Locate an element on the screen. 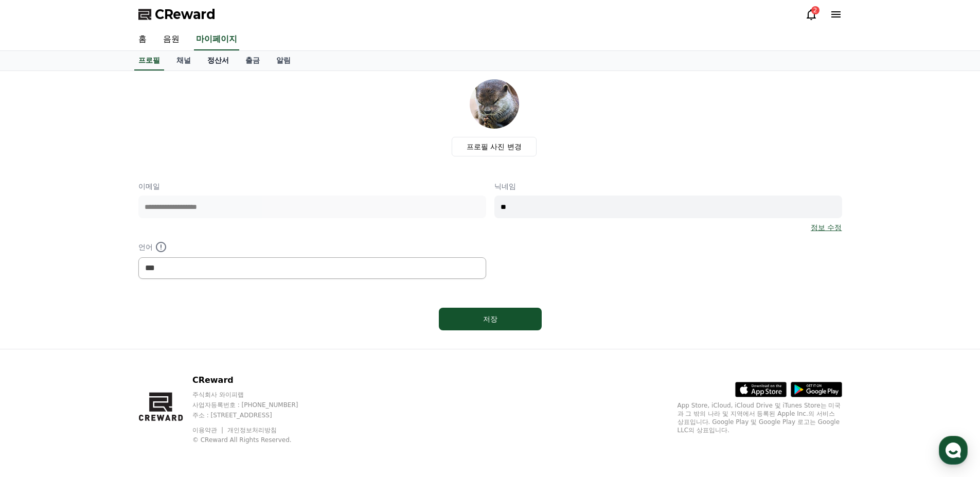 This screenshot has width=980, height=477. label: 프로필 사진 변경 is located at coordinates (494, 146).